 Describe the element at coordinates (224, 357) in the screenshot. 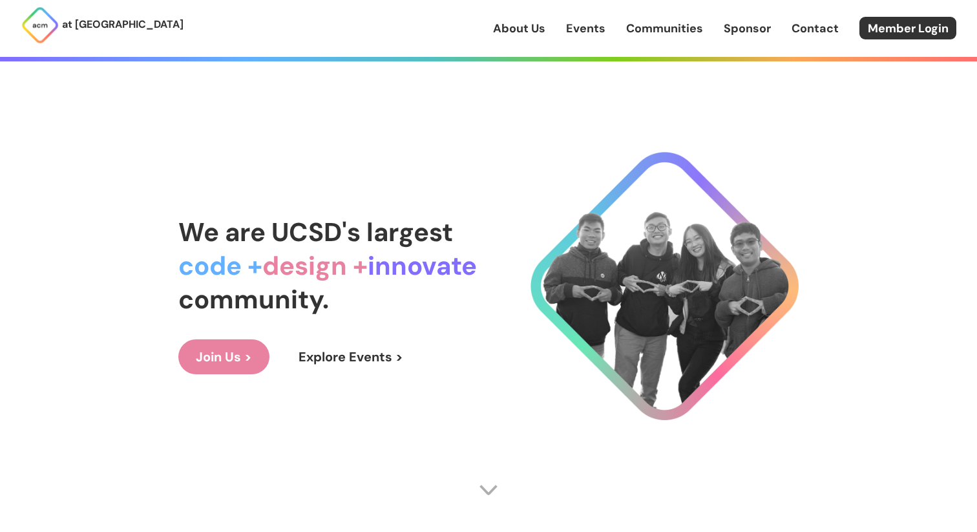

I see `a: Join Us >` at that location.